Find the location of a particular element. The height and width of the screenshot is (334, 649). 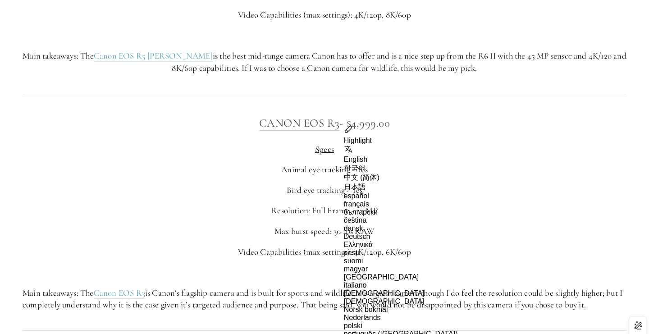

p: Resolution: Full Frame - 24 MP is located at coordinates (324, 210).